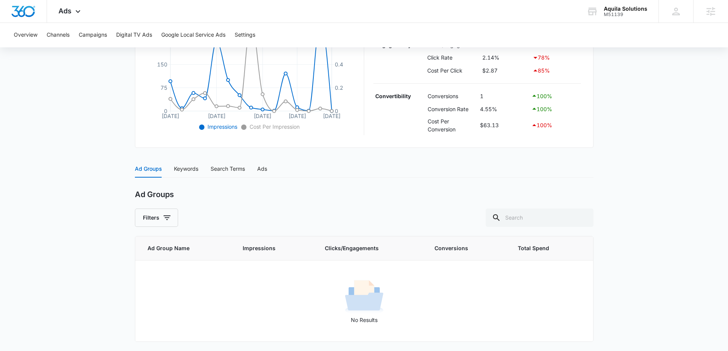 Image resolution: width=728 pixels, height=351 pixels. I want to click on span: Ad Group Name, so click(180, 248).